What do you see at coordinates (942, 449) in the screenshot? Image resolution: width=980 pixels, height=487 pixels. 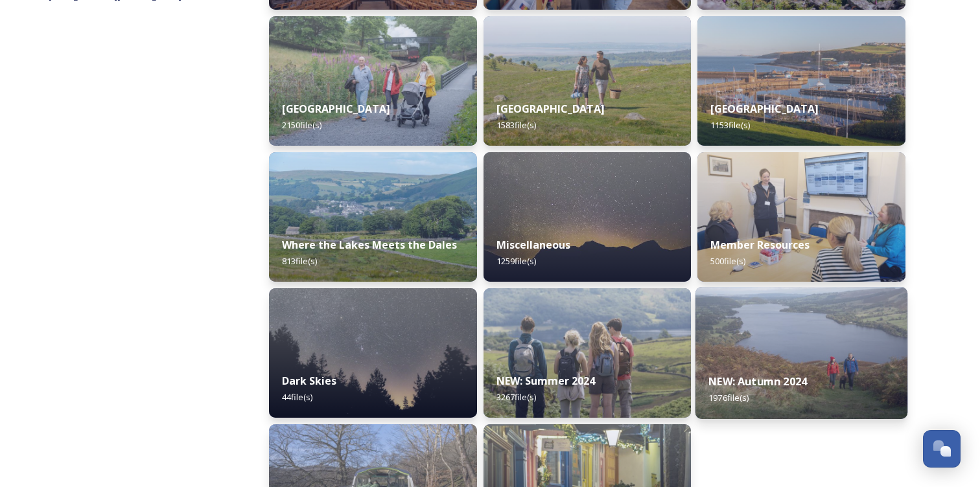 I see `button: Open Chat` at bounding box center [942, 449].